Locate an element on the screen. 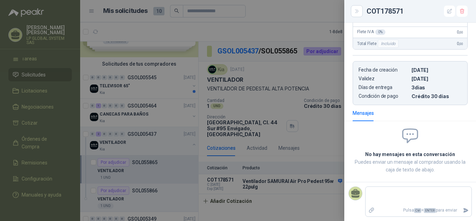 The height and width of the screenshot is (221, 476). div: 0 % is located at coordinates (380, 32).